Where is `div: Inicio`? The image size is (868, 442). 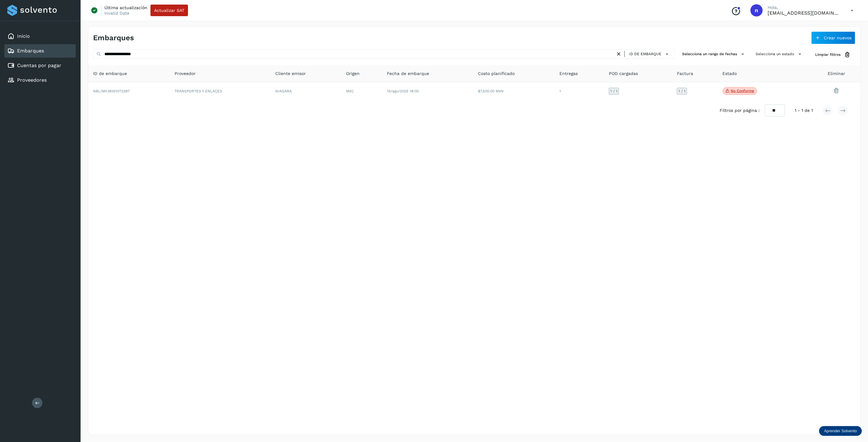 div: Inicio is located at coordinates (40, 37).